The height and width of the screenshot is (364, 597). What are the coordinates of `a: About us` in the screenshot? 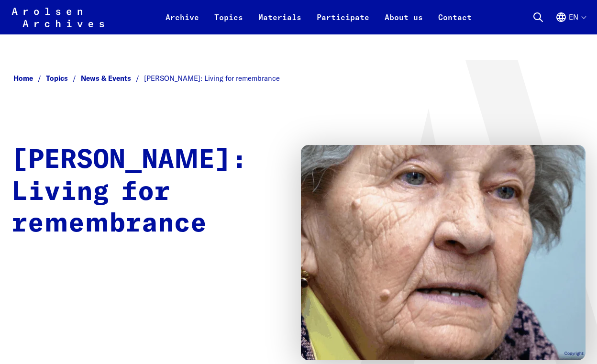 It's located at (404, 23).